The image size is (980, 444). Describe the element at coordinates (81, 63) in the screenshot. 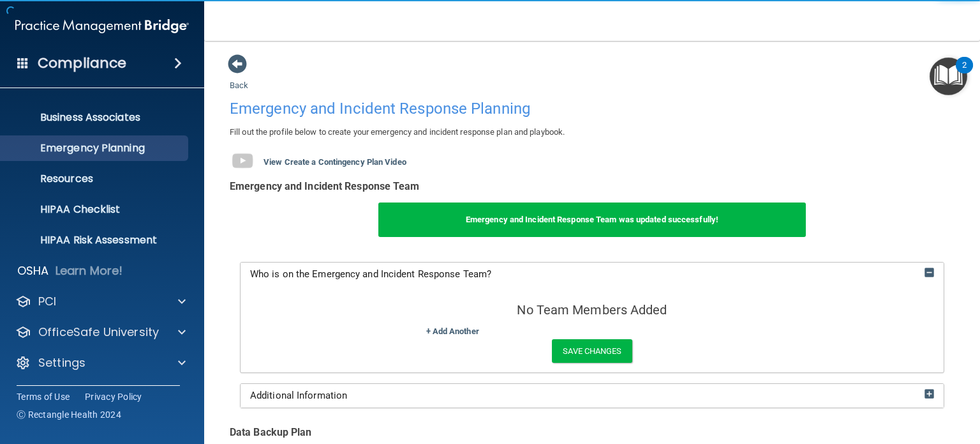

I see `h4: Compliance` at that location.